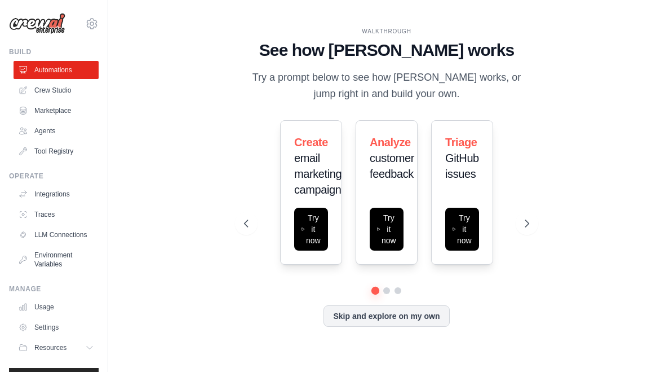 Image resolution: width=665 pixels, height=372 pixels. What do you see at coordinates (56, 259) in the screenshot?
I see `a: Environment Variables` at bounding box center [56, 259].